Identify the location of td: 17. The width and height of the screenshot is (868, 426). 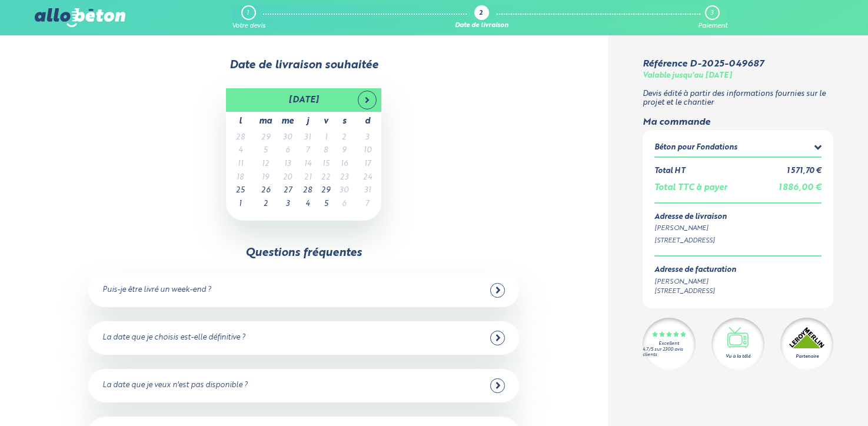
(367, 164).